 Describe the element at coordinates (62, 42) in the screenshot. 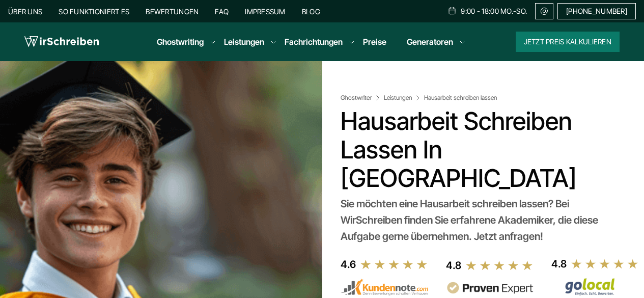

I see `img: logo wirschreiben` at that location.